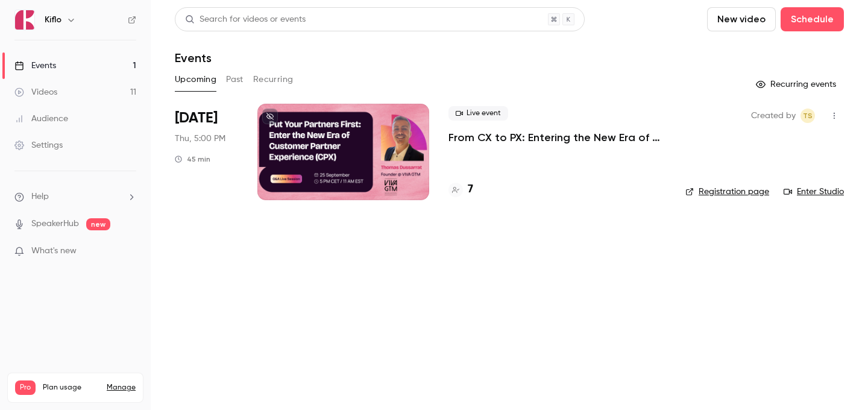 This screenshot has height=410, width=868. What do you see at coordinates (478, 114) in the screenshot?
I see `span: Live event` at bounding box center [478, 114].